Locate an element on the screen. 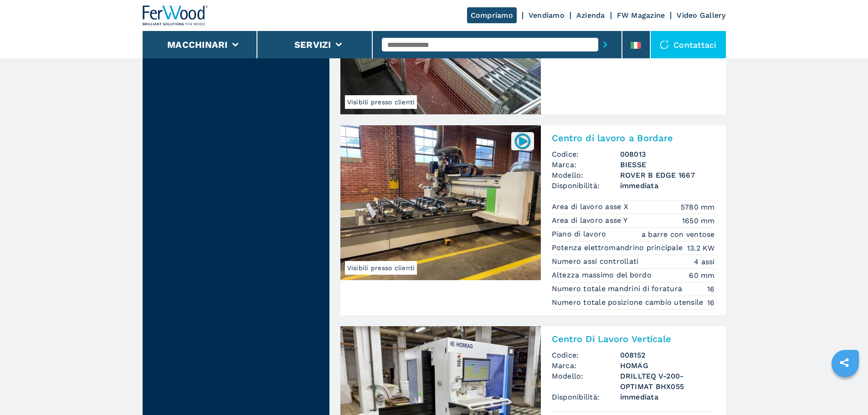  h3: 008152 is located at coordinates (668, 355).